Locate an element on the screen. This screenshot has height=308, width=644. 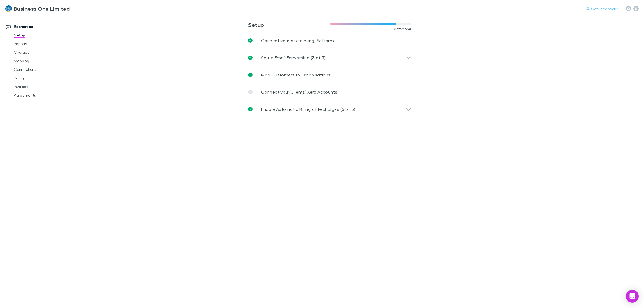
a: Mapping is located at coordinates (42, 61).